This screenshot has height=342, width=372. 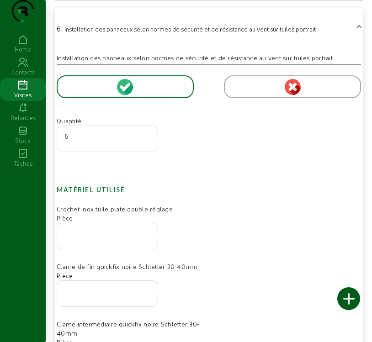 What do you see at coordinates (209, 28) in the screenshot?
I see `mat-expansion-panel-header: 6Installation des panneaux selon normes de sécurité et de résistance au vent sur tuiles portrait` at bounding box center [209, 28].